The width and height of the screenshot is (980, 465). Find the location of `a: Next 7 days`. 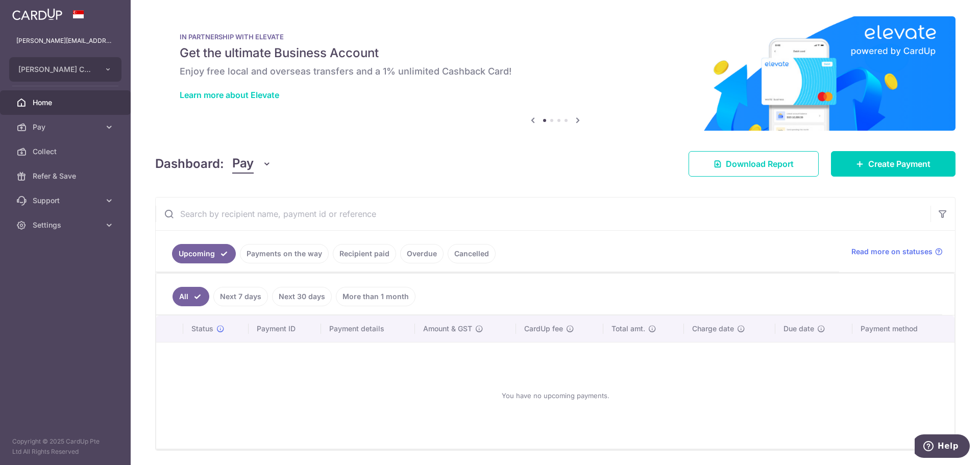

a: Next 7 days is located at coordinates (241, 297).